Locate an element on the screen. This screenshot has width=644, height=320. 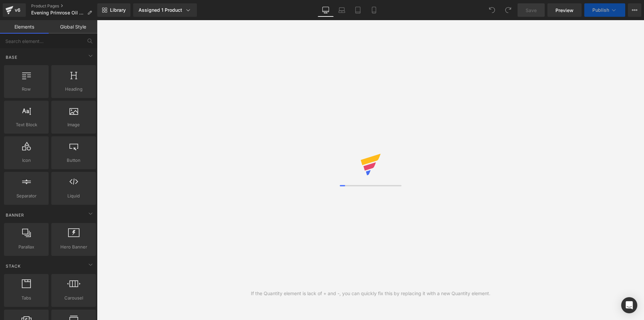
div: v6 is located at coordinates (18, 10).